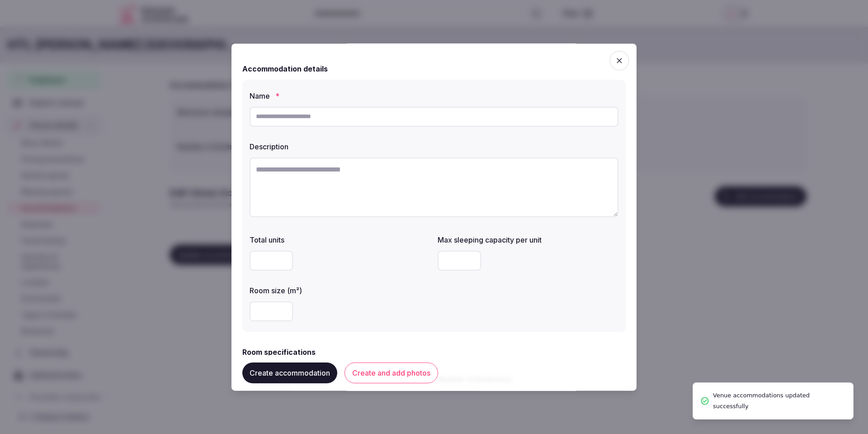 This screenshot has width=868, height=434. I want to click on label: Total units, so click(340, 240).